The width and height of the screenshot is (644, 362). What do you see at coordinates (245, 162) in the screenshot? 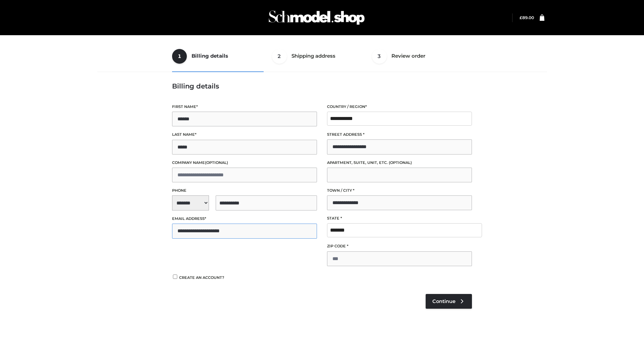
I see `label: Company name` at bounding box center [245, 162].